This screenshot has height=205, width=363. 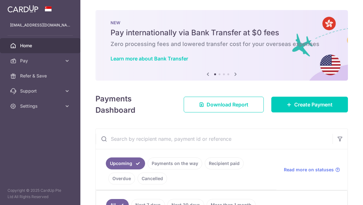 What do you see at coordinates (23, 9) in the screenshot?
I see `img: CardUp` at bounding box center [23, 9].